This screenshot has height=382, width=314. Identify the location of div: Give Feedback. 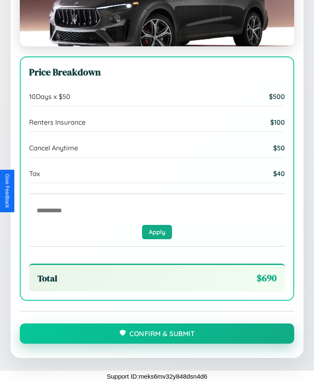
(7, 191).